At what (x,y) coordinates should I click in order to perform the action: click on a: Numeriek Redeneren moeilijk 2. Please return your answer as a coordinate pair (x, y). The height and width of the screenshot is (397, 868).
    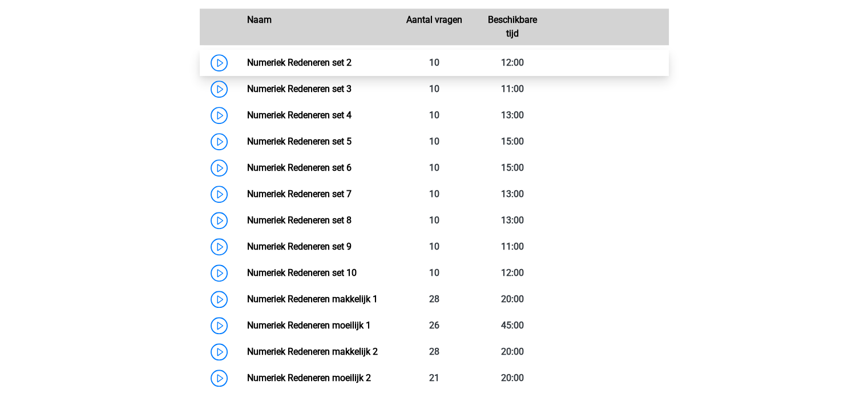
    Looking at the image, I should click on (309, 377).